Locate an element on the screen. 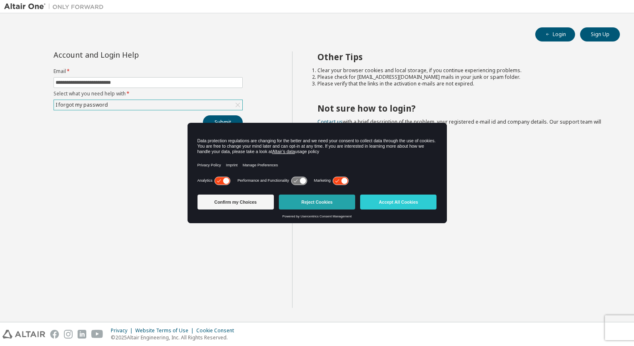  div: Account and Login Help is located at coordinates (129, 55).